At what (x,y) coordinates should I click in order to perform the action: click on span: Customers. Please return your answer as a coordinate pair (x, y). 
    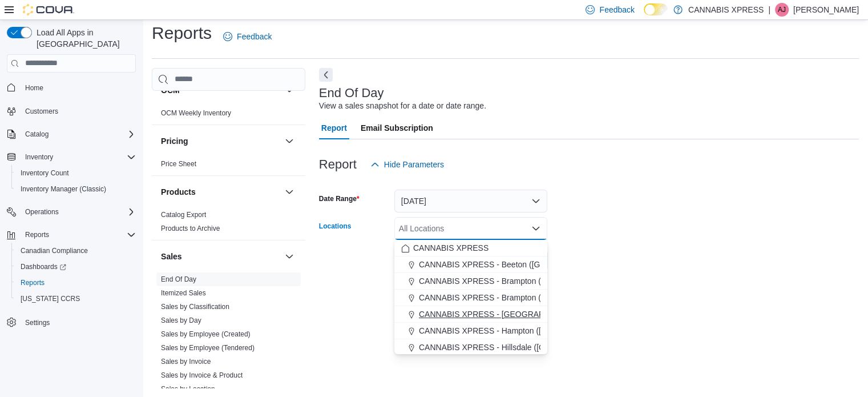
    Looking at the image, I should click on (78, 110).